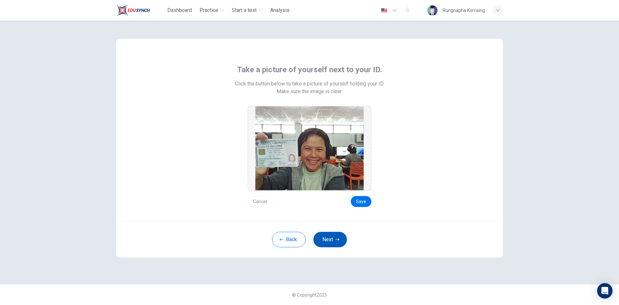  What do you see at coordinates (384, 10) in the screenshot?
I see `img: en` at bounding box center [384, 10].